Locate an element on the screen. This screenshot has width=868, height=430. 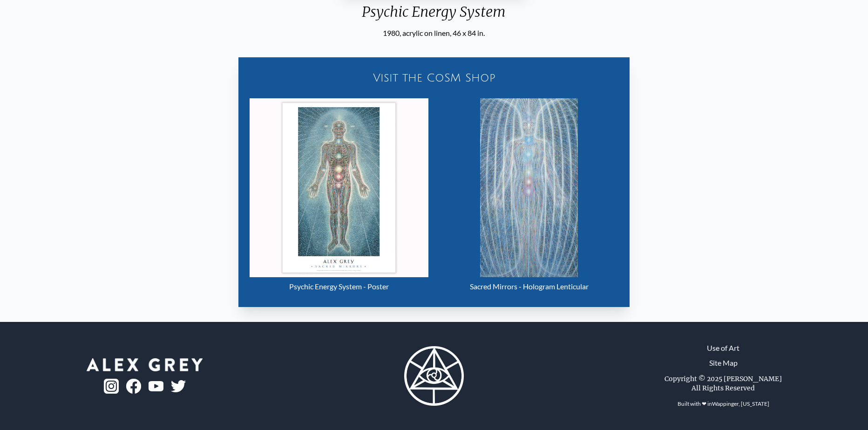
div: Psychic Energy System is located at coordinates (434, 15).